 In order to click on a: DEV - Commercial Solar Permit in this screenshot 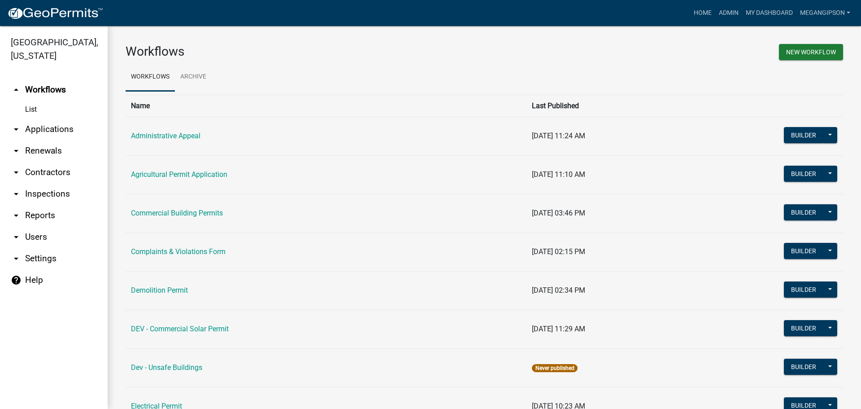, I will do `click(180, 328)`.